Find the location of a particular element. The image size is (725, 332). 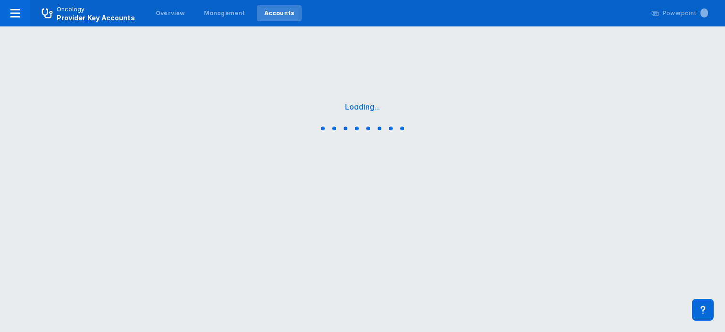

div: Contact Support is located at coordinates (703, 310).